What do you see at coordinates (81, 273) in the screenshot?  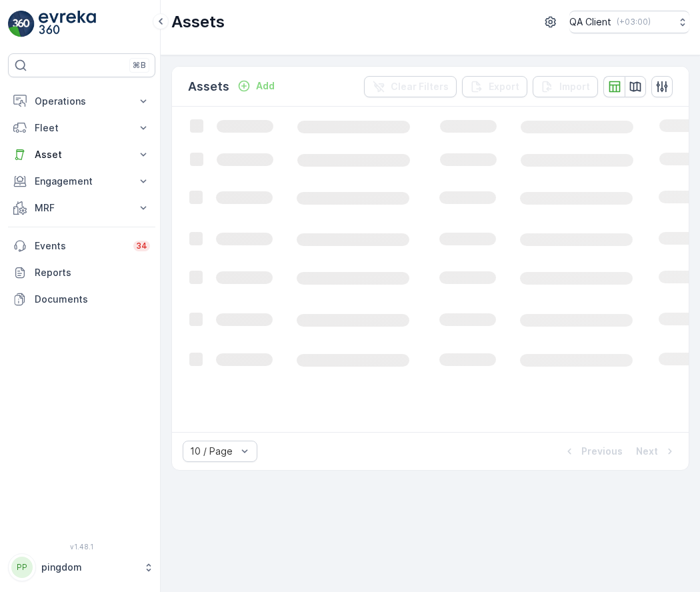 I see `a: Reports` at bounding box center [81, 273].